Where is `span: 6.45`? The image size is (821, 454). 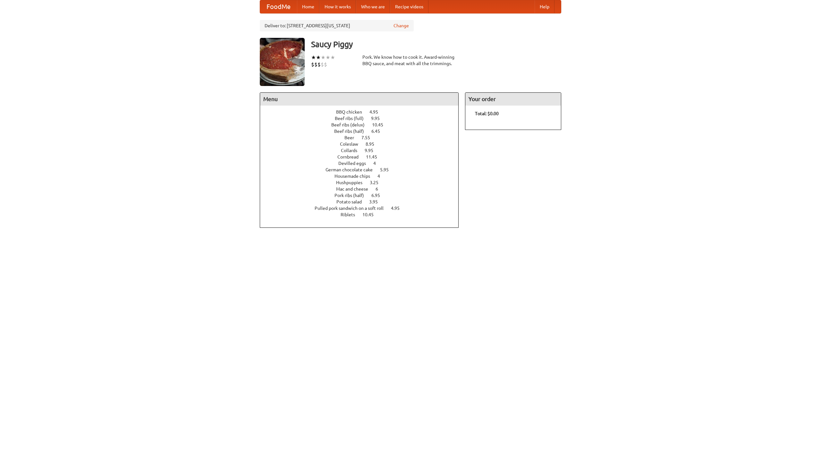
span: 6.45 is located at coordinates (379, 131).